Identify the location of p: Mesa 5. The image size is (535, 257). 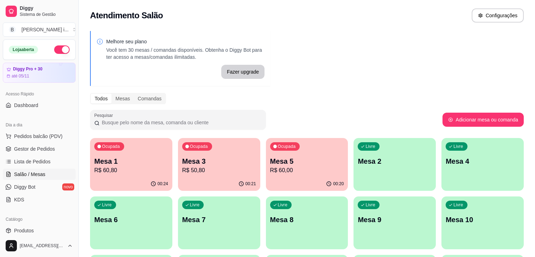
(307, 161).